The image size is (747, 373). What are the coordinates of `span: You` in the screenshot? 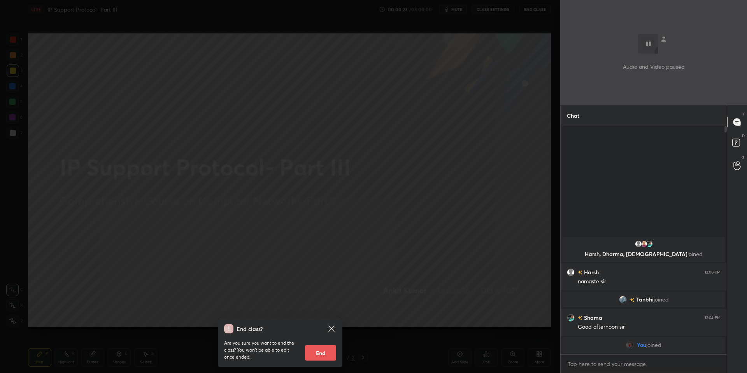 It's located at (642, 345).